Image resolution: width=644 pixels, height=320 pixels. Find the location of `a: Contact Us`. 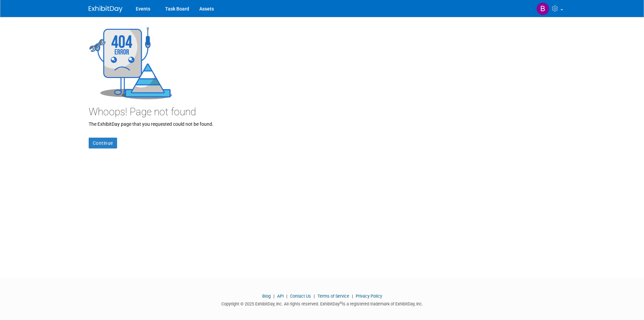

a: Contact Us is located at coordinates (301, 295).